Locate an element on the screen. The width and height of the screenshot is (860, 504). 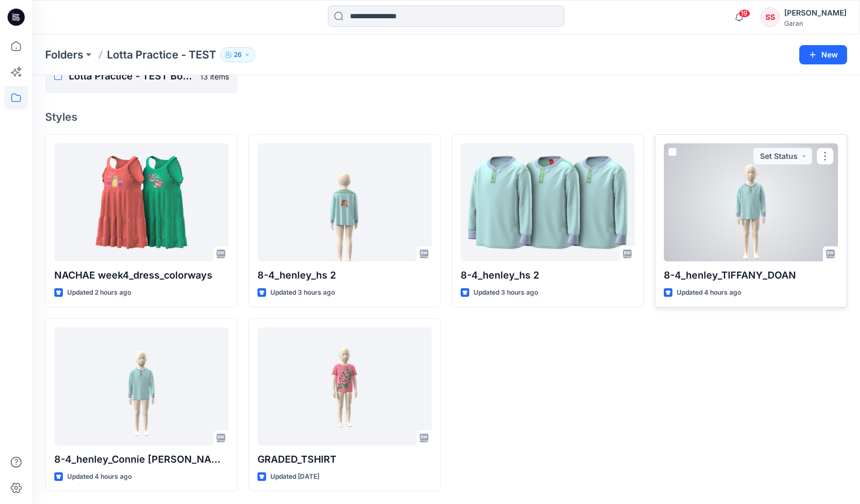
button: 26 is located at coordinates (237, 55).